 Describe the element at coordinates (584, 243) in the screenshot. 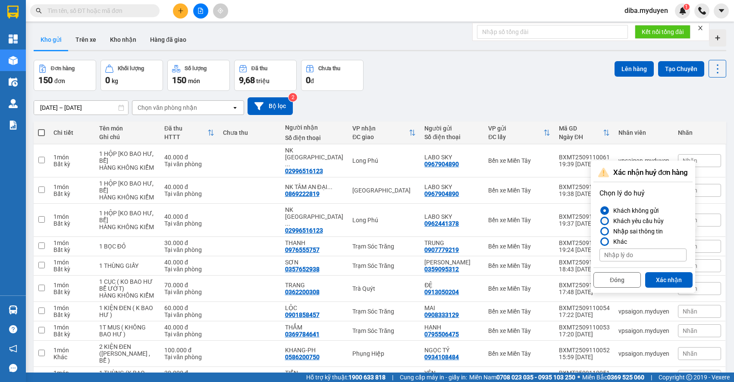

I see `div: BXMT2509110057` at that location.